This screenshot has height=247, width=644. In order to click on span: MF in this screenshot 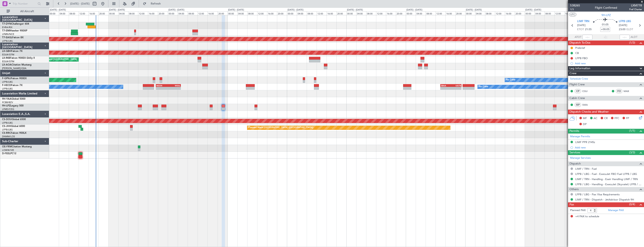, I will do `click(585, 118)`.